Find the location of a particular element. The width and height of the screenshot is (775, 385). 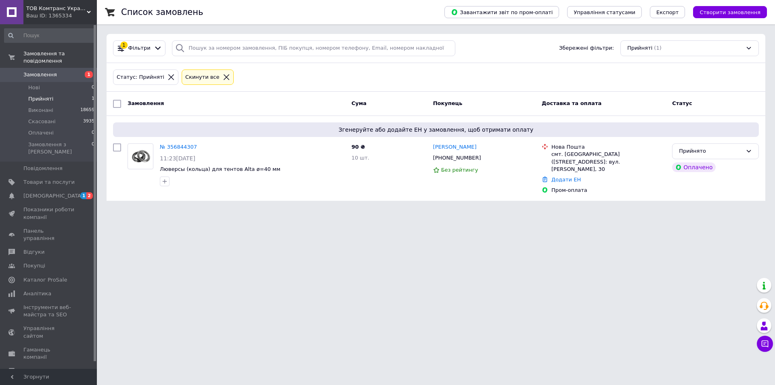

span: Cума is located at coordinates (359, 103).